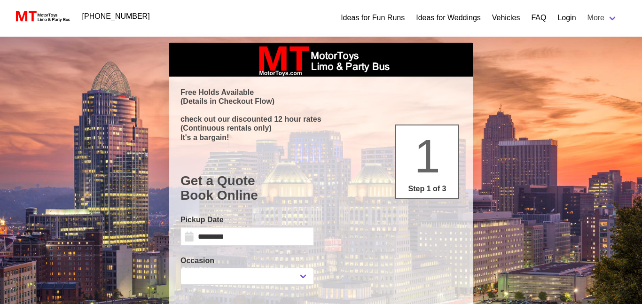 The image size is (642, 304). What do you see at coordinates (247, 220) in the screenshot?
I see `label: Pickup Date` at bounding box center [247, 220].